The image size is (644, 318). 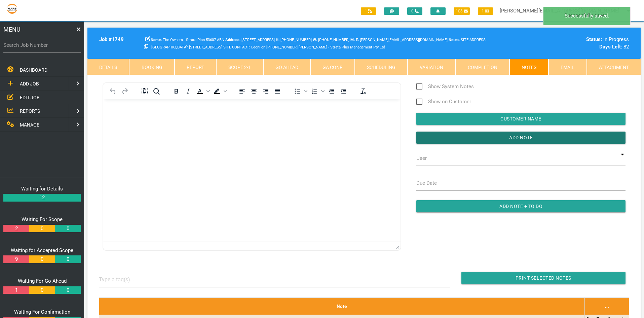 I want to click on button: Justify, so click(x=277, y=91).